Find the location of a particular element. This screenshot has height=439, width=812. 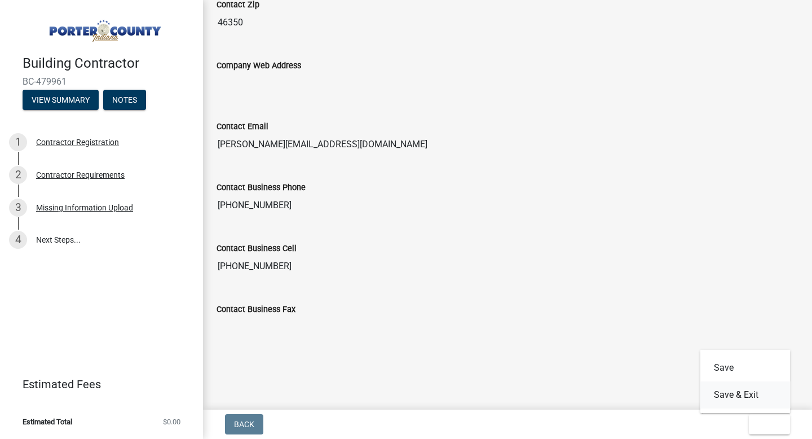

div: Exit is located at coordinates (746, 381).